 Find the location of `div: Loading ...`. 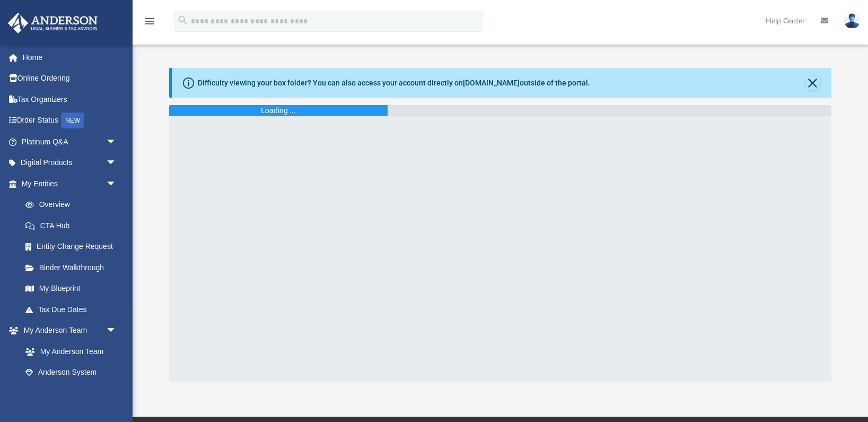

div: Loading ... is located at coordinates (278, 111).